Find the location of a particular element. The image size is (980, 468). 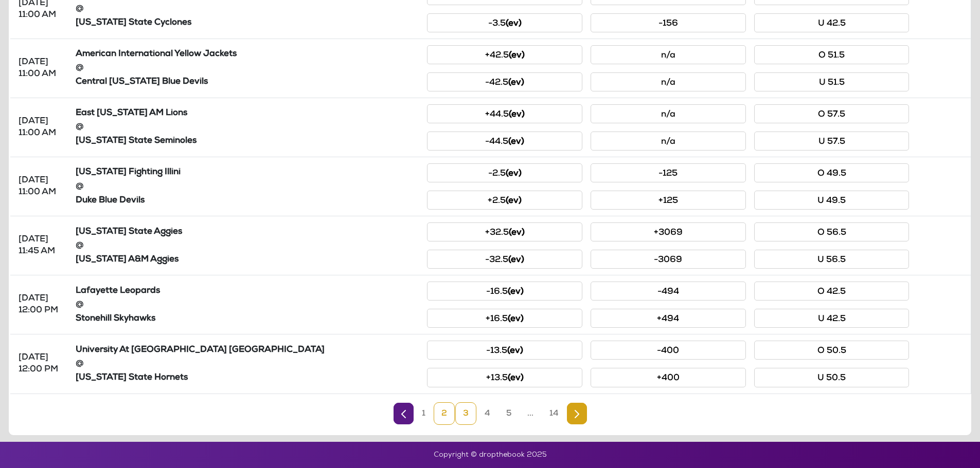

button: +125 is located at coordinates (668, 200).